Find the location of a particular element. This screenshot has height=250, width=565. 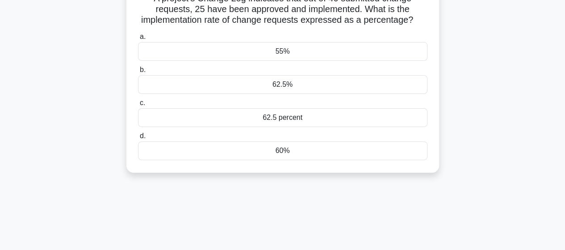

div: 62.5 percent is located at coordinates (283, 118).